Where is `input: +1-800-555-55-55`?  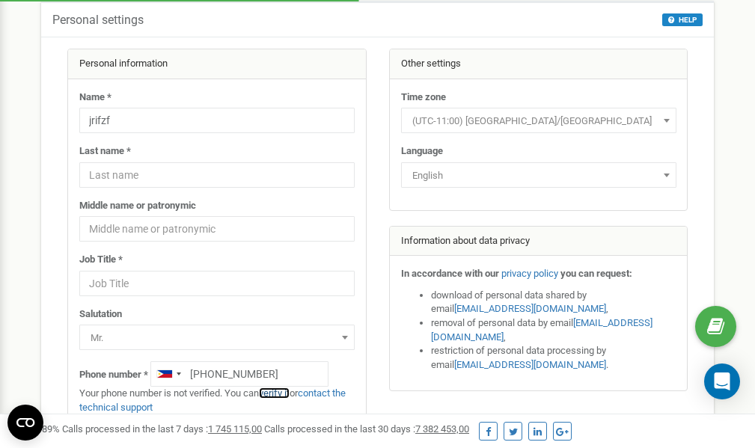
input: +1-800-555-55-55 is located at coordinates (239, 374).